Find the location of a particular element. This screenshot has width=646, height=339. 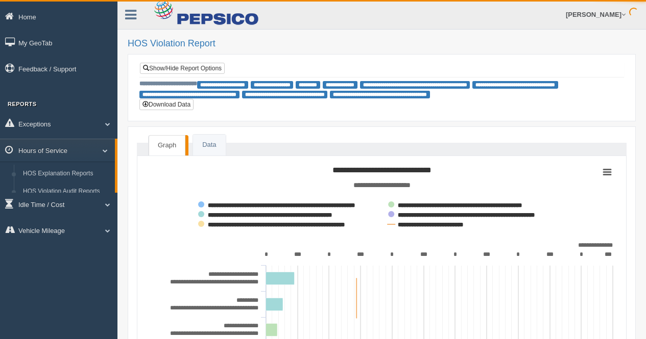

a: Graph is located at coordinates (167, 145).